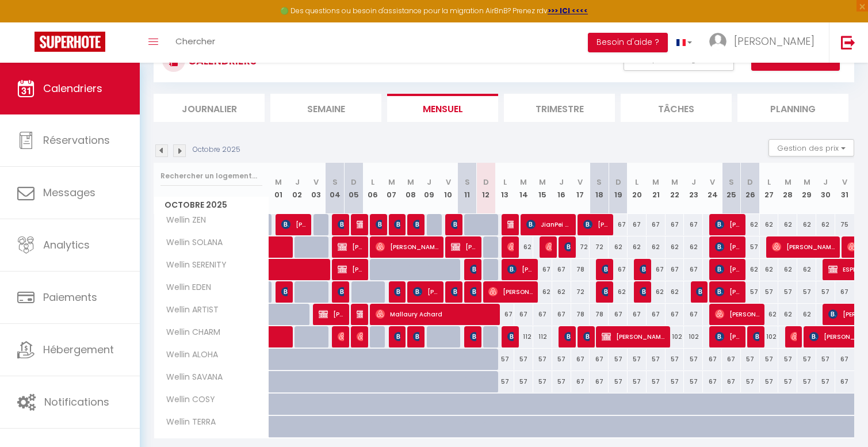 This screenshot has width=868, height=447. I want to click on th: 28, so click(788, 188).